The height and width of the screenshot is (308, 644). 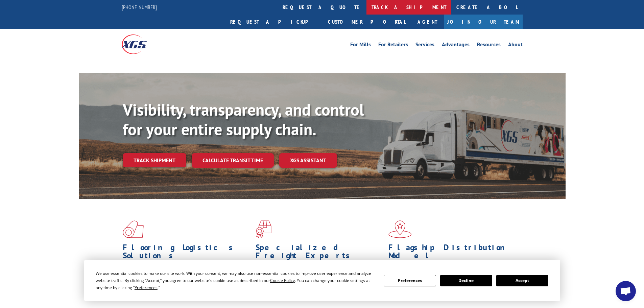 I want to click on div: Cookie Consent Prompt, so click(x=322, y=280).